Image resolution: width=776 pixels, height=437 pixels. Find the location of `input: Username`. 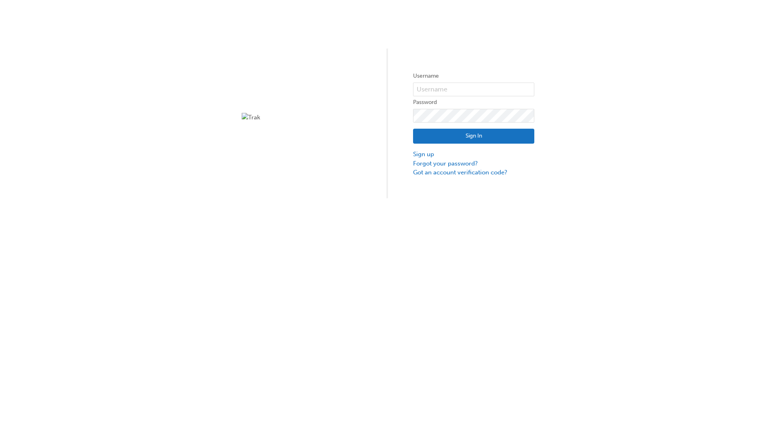

input: Username is located at coordinates (474, 89).